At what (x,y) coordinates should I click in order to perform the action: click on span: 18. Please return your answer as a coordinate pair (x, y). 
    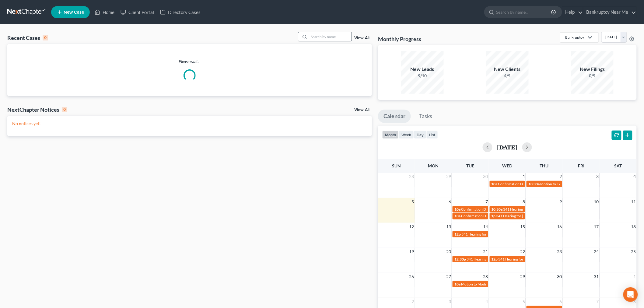
    Looking at the image, I should click on (634, 227).